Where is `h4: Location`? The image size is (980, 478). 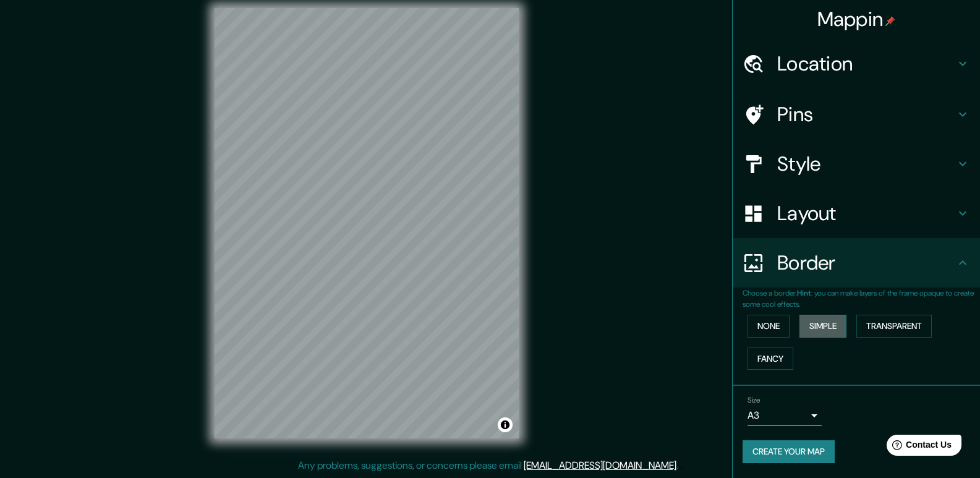 h4: Location is located at coordinates (866, 64).